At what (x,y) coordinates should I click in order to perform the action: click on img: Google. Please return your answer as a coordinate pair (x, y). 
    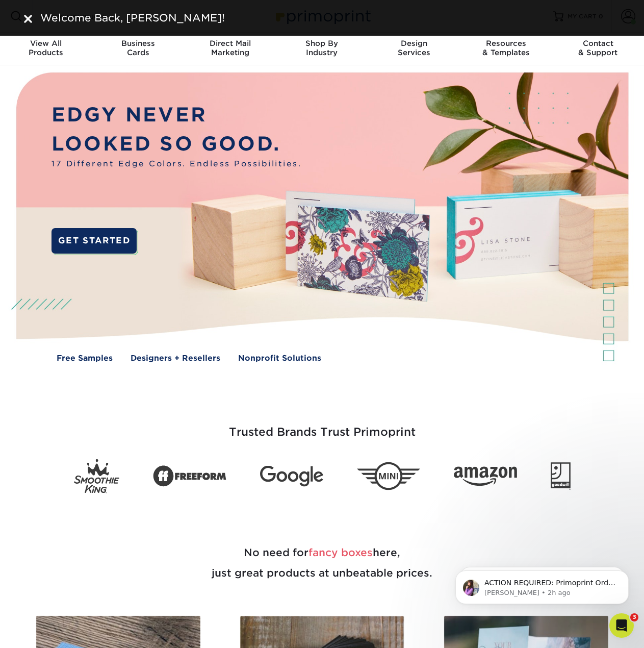
    Looking at the image, I should click on (292, 476).